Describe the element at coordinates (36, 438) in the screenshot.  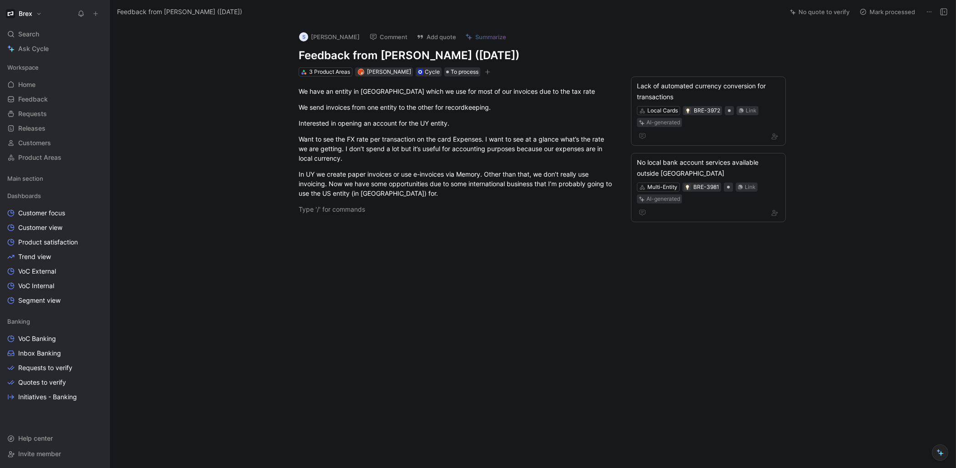
I see `span: Help center` at that location.